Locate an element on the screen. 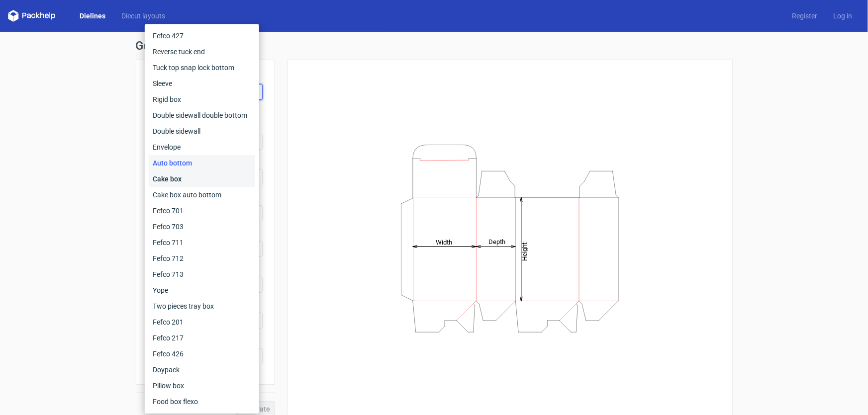  tspan: Width is located at coordinates (443, 241).